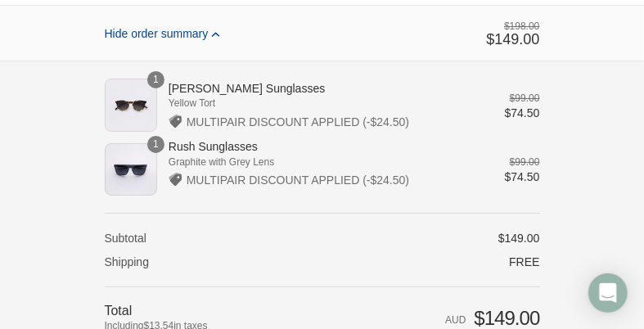  What do you see at coordinates (131, 169) in the screenshot?
I see `img: Rush Sunglasses - Graphite with Grey Lens` at bounding box center [131, 169].